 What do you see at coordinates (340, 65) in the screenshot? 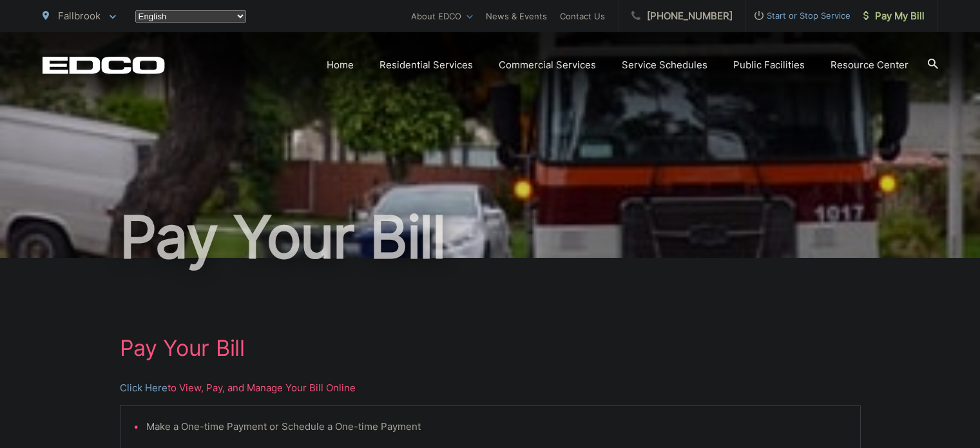
I see `a: Home` at bounding box center [340, 65].